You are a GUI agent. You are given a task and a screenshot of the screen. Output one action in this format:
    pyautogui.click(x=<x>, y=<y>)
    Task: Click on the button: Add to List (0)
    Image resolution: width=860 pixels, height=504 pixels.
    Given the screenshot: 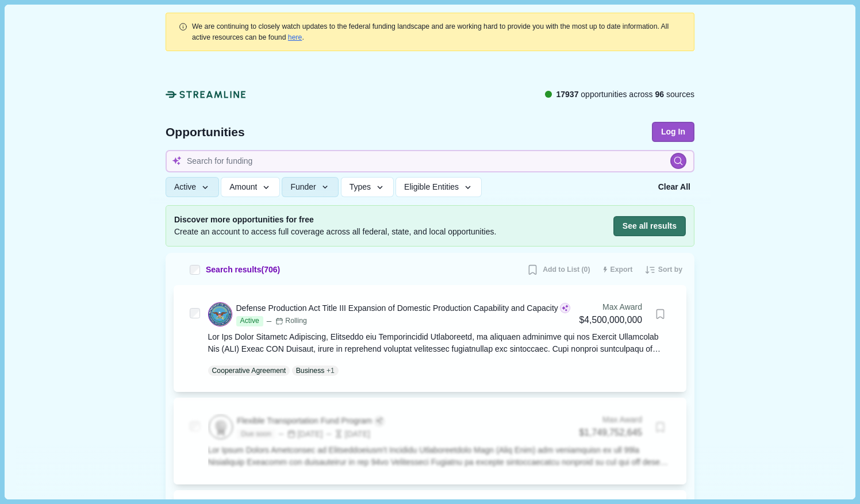 What is the action you would take?
    pyautogui.click(x=558, y=270)
    